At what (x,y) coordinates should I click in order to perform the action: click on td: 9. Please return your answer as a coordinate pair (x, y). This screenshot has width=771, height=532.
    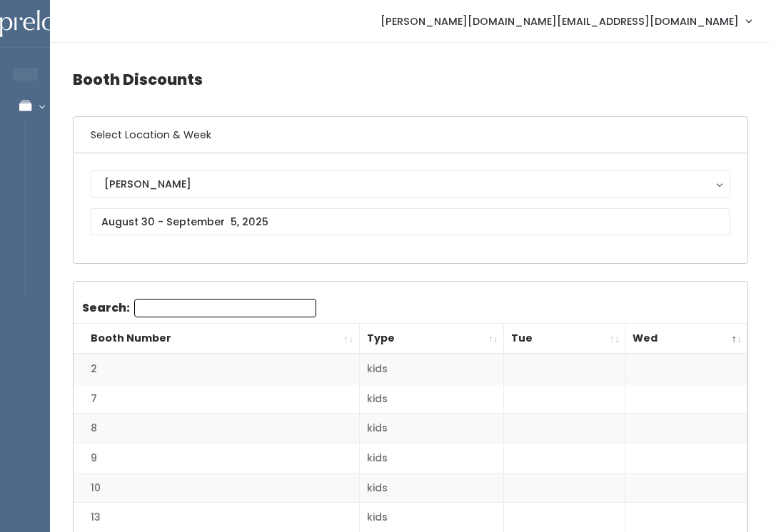
    Looking at the image, I should click on (216, 459).